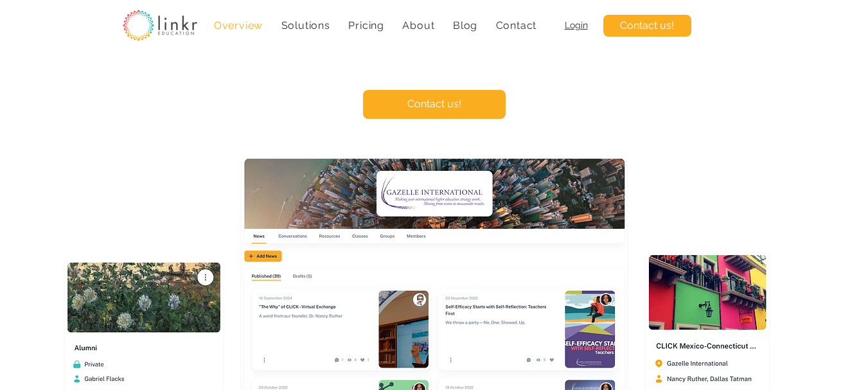 The image size is (868, 390). I want to click on span: About, so click(418, 25).